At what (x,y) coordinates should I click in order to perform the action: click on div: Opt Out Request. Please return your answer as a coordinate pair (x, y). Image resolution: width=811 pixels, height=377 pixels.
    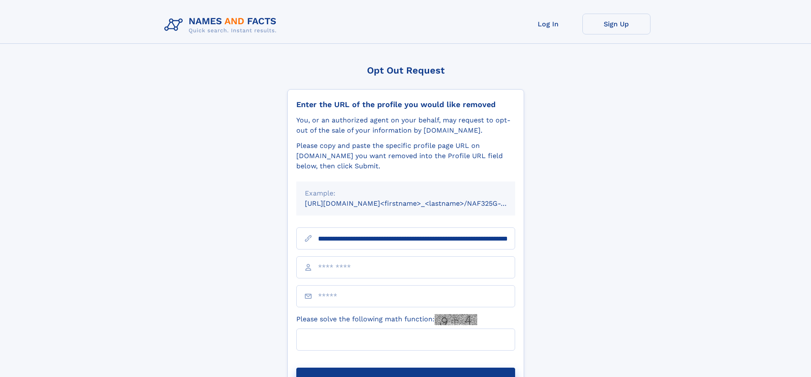
    Looking at the image, I should click on (406, 70).